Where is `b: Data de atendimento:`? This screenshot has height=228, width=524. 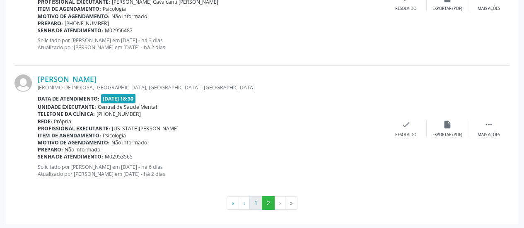 b: Data de atendimento: is located at coordinates (68, 99).